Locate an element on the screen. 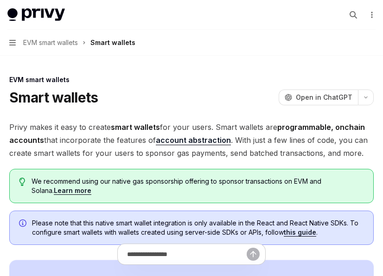 The image size is (383, 276). svg: Info is located at coordinates (24, 224).